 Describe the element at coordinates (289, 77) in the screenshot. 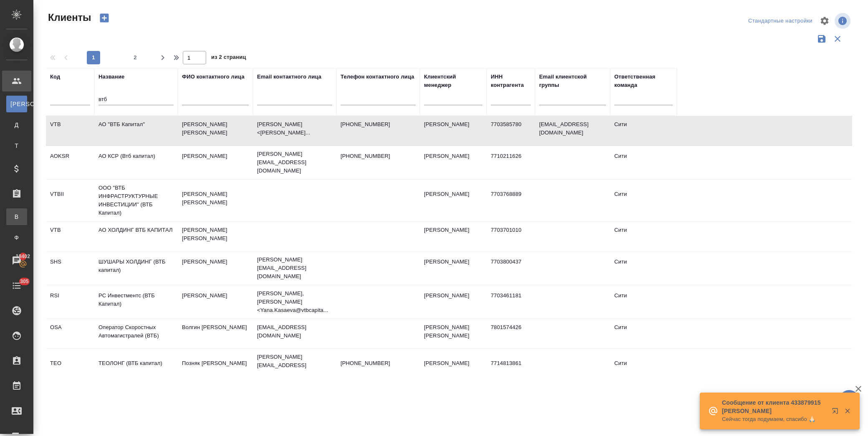

I see `div: Email контактного лица` at that location.